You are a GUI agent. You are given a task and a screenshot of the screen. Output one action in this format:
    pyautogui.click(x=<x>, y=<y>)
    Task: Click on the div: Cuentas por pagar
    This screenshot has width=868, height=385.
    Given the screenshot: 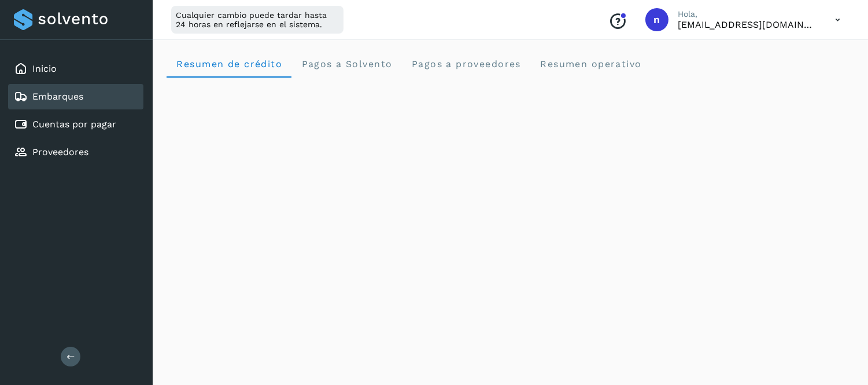 What is the action you would take?
    pyautogui.click(x=75, y=124)
    